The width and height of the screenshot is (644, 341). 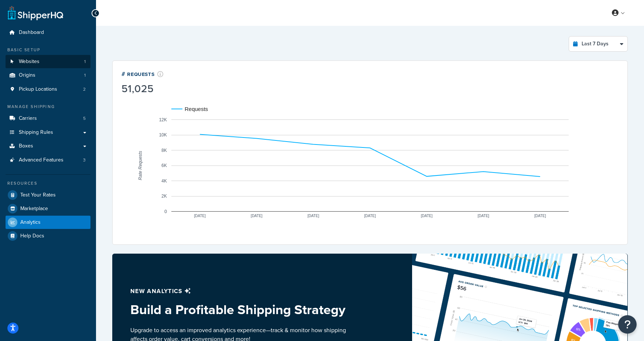 I want to click on li: Dashboard, so click(x=48, y=32).